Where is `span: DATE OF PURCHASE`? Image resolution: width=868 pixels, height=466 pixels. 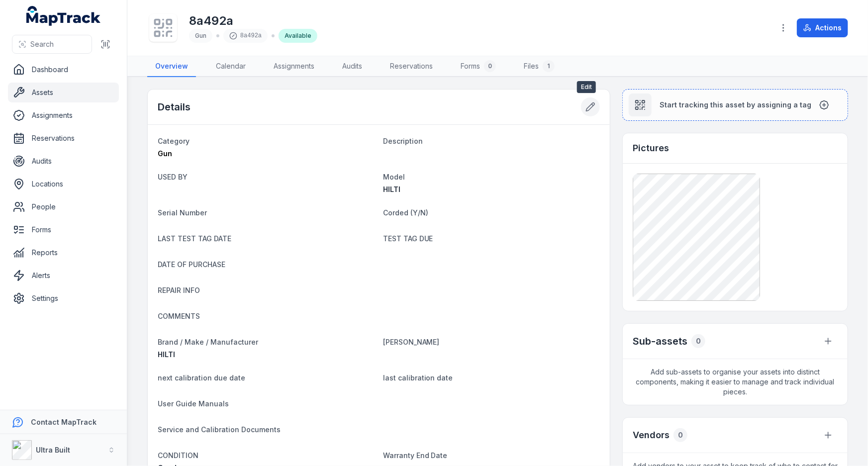 span: DATE OF PURCHASE is located at coordinates (191, 264).